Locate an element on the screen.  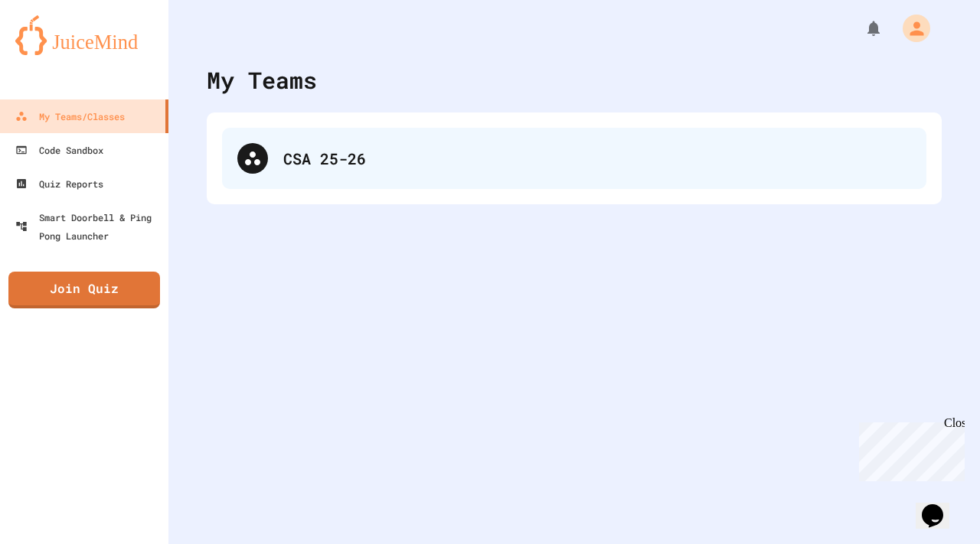
div: Quiz Reports is located at coordinates (59, 184).